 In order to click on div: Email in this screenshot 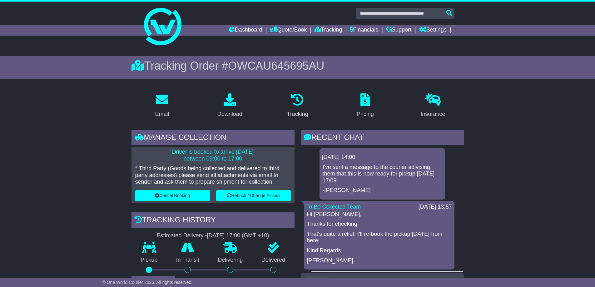, I will do `click(162, 114)`.